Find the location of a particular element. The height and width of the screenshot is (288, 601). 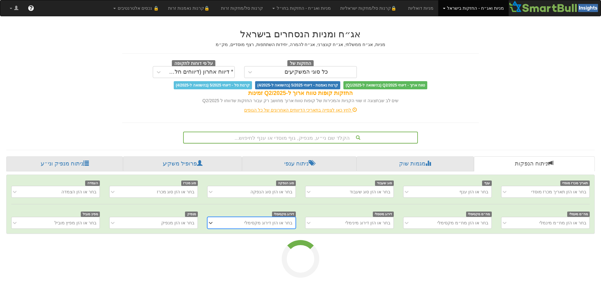

div: בחר או הזן דירוג מקסימלי is located at coordinates (268, 223).